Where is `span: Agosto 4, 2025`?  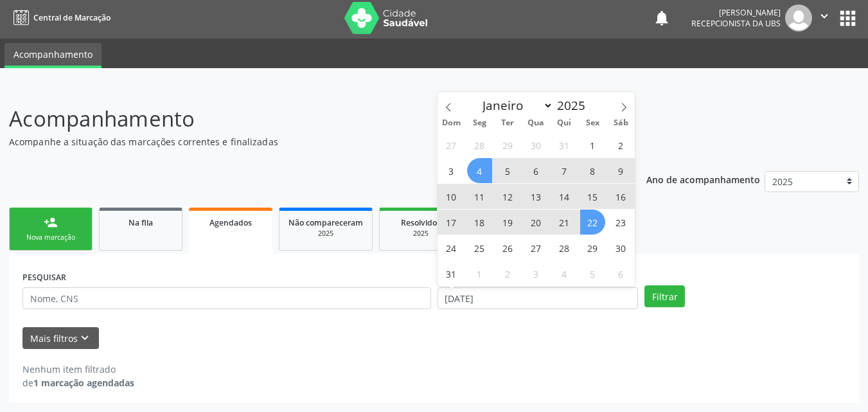
span: Agosto 4, 2025 is located at coordinates (480, 170).